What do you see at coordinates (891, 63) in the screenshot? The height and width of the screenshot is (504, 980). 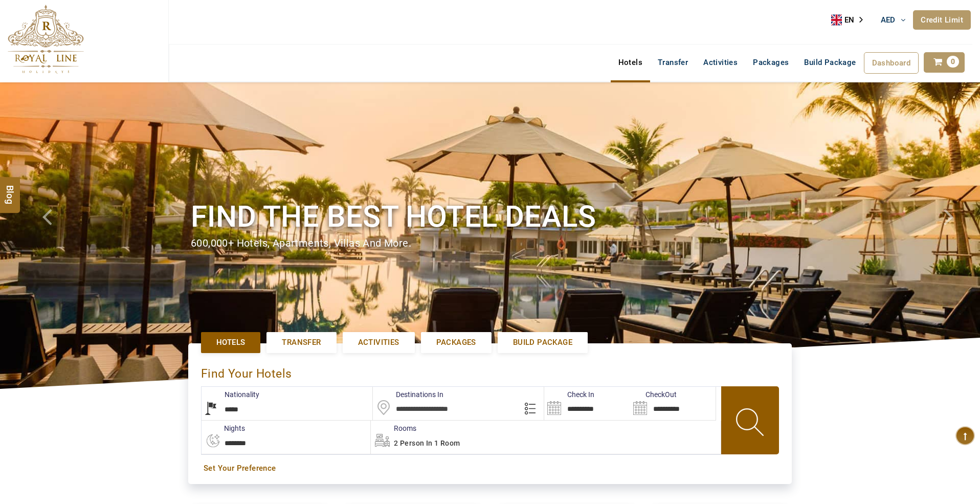 I see `span: Dashboard` at bounding box center [891, 63].